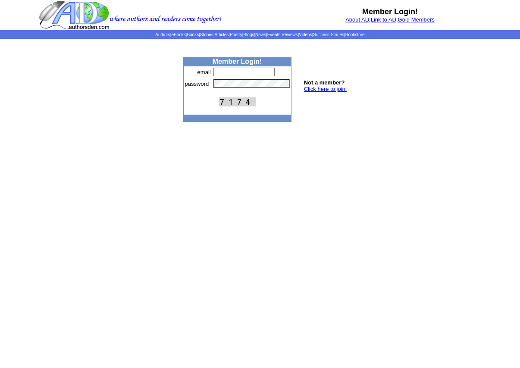 Image resolution: width=520 pixels, height=368 pixels. I want to click on a: Authors, so click(163, 34).